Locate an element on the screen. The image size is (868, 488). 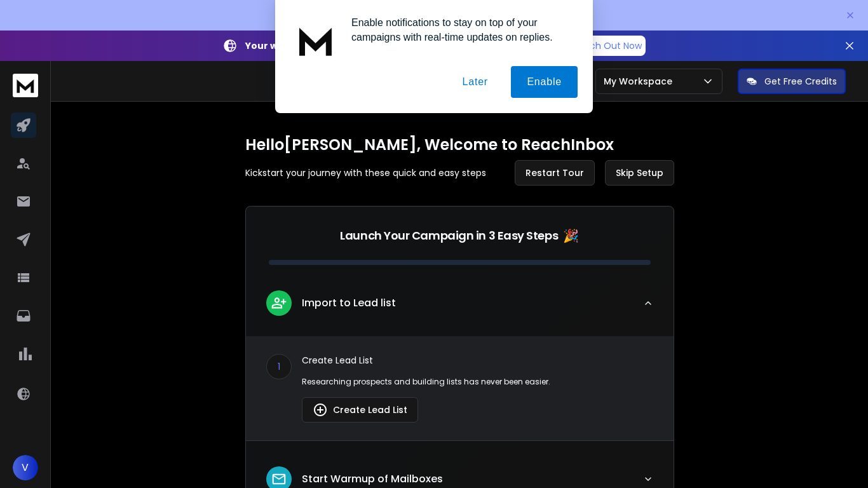
p: Import to Lead list is located at coordinates (349, 303).